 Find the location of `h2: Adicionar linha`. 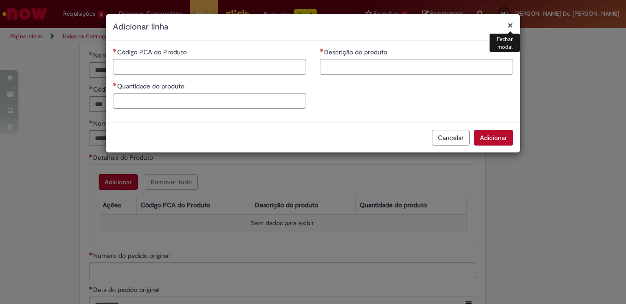

h2: Adicionar linha is located at coordinates (313, 27).